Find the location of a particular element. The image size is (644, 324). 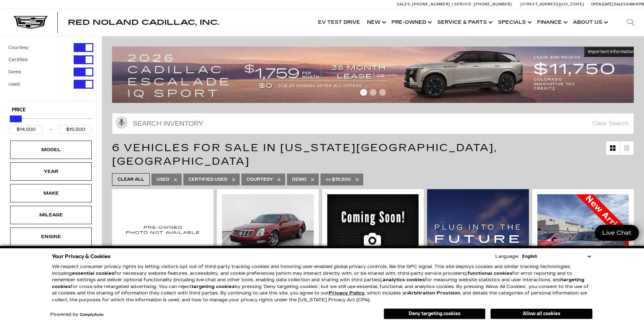

input: Maximum is located at coordinates (75, 129).